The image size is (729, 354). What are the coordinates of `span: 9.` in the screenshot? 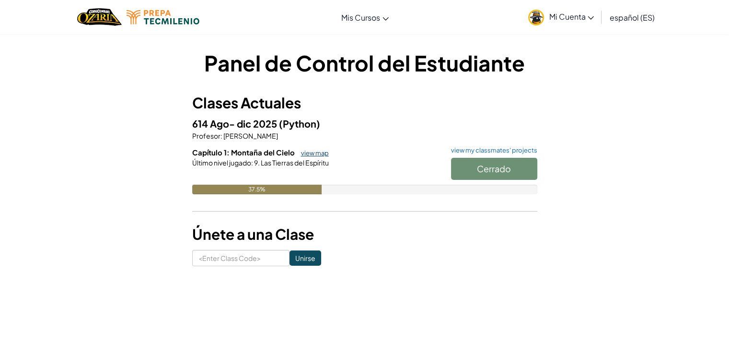 It's located at (256, 162).